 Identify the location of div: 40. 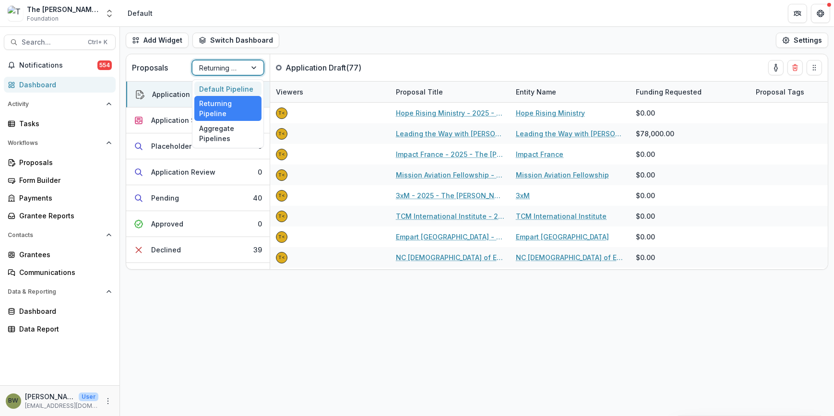
(257, 198).